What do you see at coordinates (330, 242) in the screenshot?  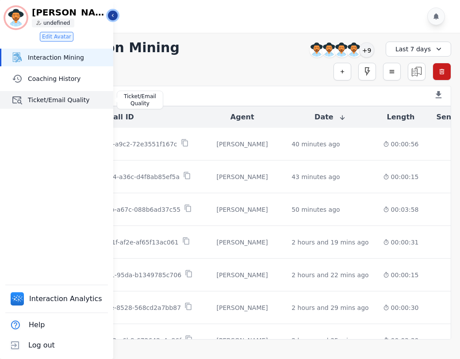 I see `div: 2 hours and 19 mins ago` at bounding box center [330, 242].